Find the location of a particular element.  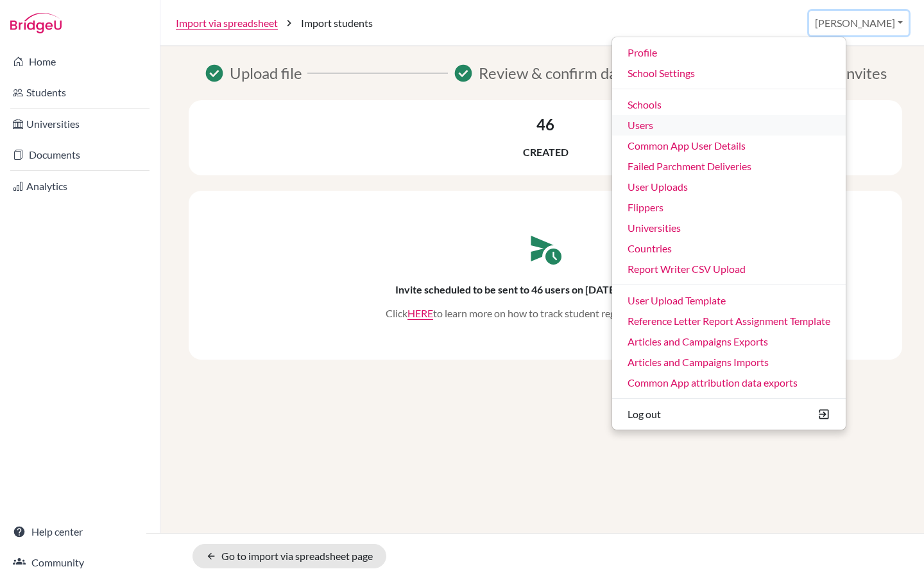

a: Click to open the "Tracking student registration" article in a new tab is located at coordinates (421, 312).